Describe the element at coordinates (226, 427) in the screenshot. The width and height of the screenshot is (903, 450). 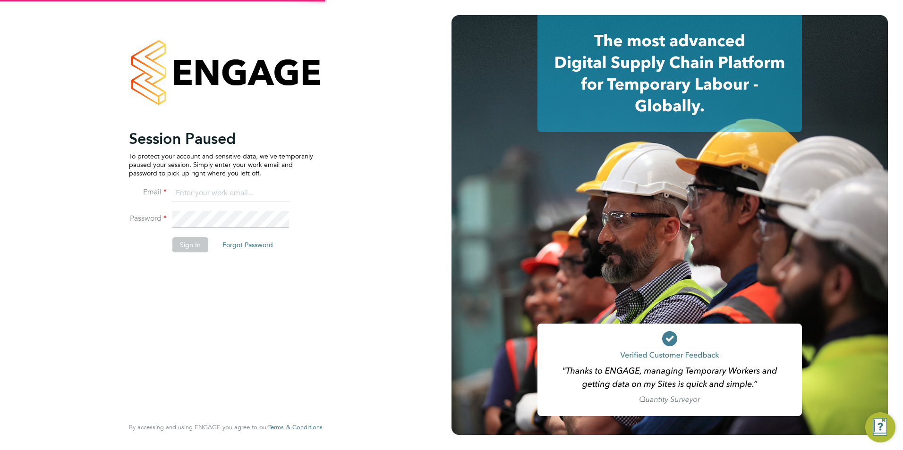
I see `span: By accessing and using ENGAGE you agree to our` at that location.